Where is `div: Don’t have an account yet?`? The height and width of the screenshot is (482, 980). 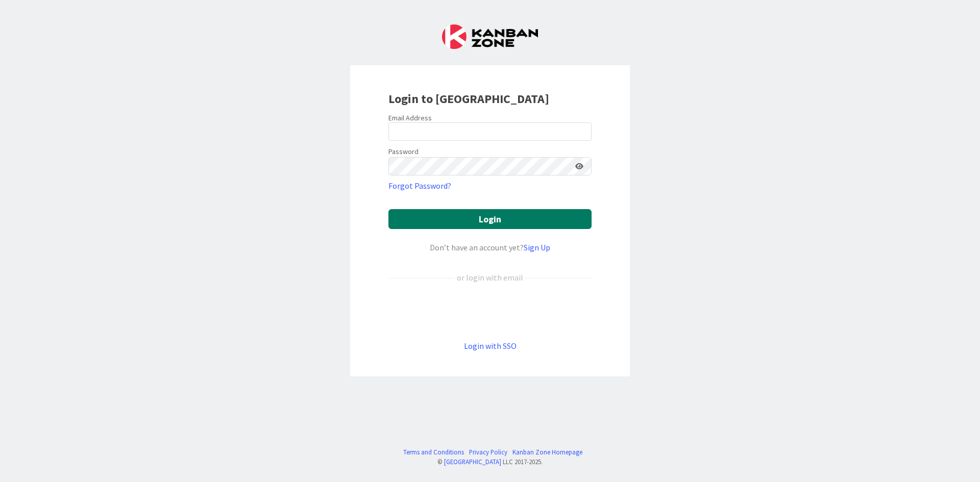
div: Don’t have an account yet? is located at coordinates (490, 248).